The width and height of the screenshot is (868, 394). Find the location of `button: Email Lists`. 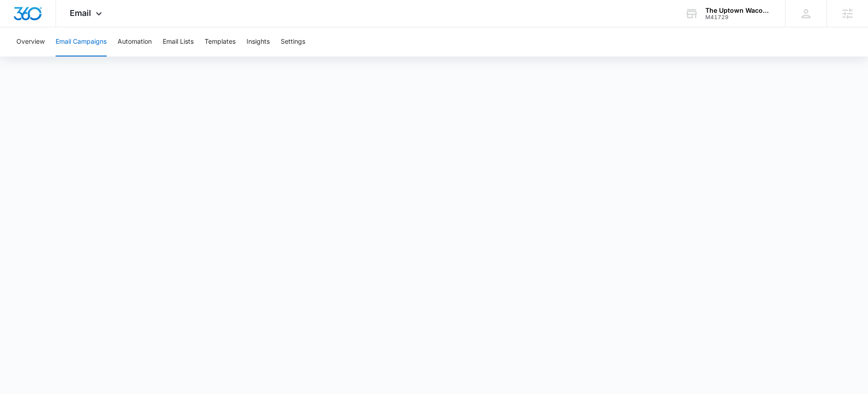

button: Email Lists is located at coordinates (178, 42).